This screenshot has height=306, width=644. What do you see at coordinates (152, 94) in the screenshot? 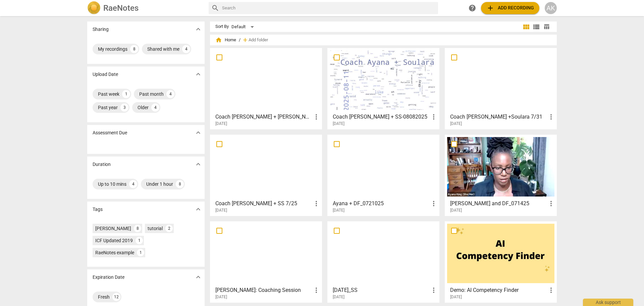
I see `div: Past month` at bounding box center [152, 94].